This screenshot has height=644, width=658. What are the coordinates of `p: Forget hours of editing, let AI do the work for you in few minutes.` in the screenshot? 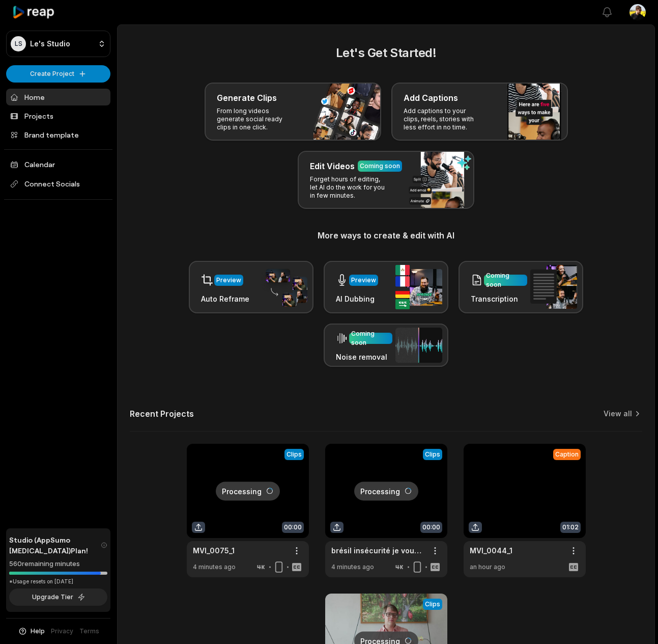 It's located at (349, 187).